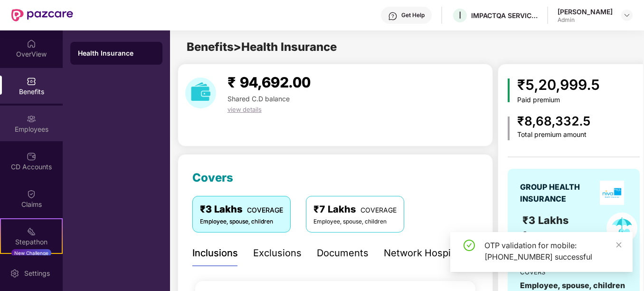 The image size is (644, 291). I want to click on img: insurerLogo, so click(611, 193).